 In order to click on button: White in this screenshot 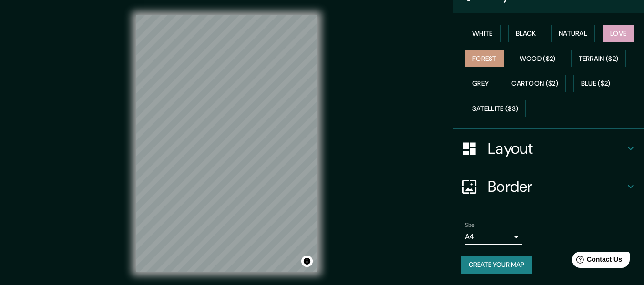, I will do `click(483, 33)`.